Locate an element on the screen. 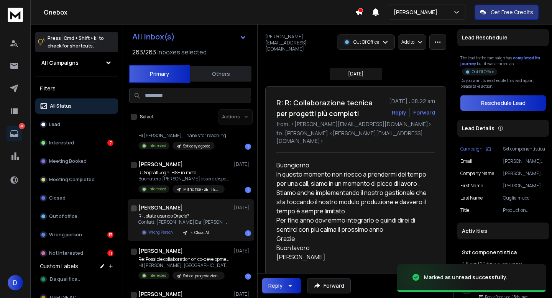  p: Meeting Booked is located at coordinates (68, 161).